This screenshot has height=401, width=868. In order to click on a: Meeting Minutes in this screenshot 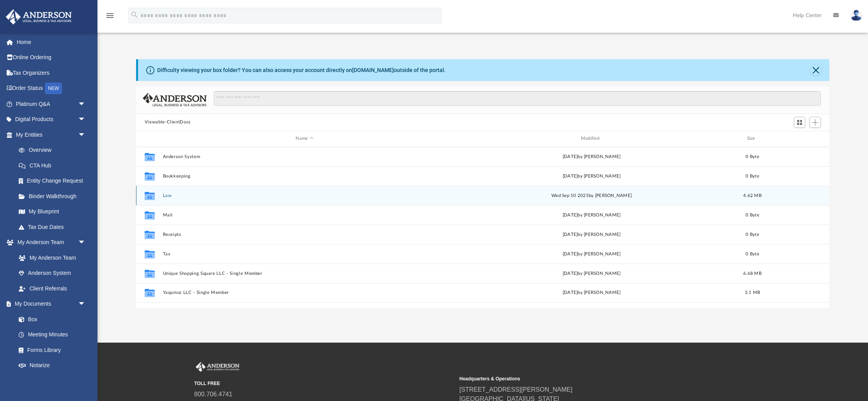, I will do `click(52, 335)`.